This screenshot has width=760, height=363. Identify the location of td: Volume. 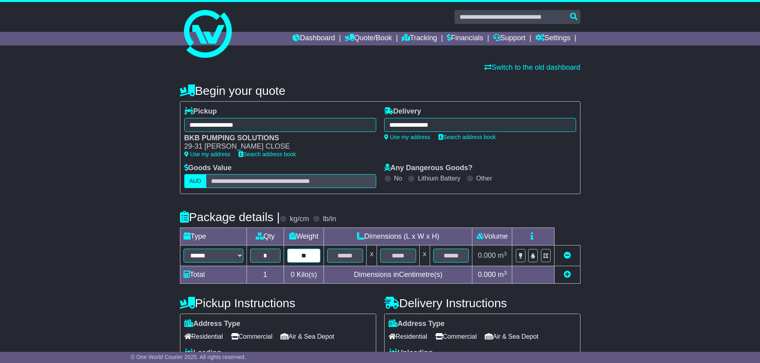
(492, 237).